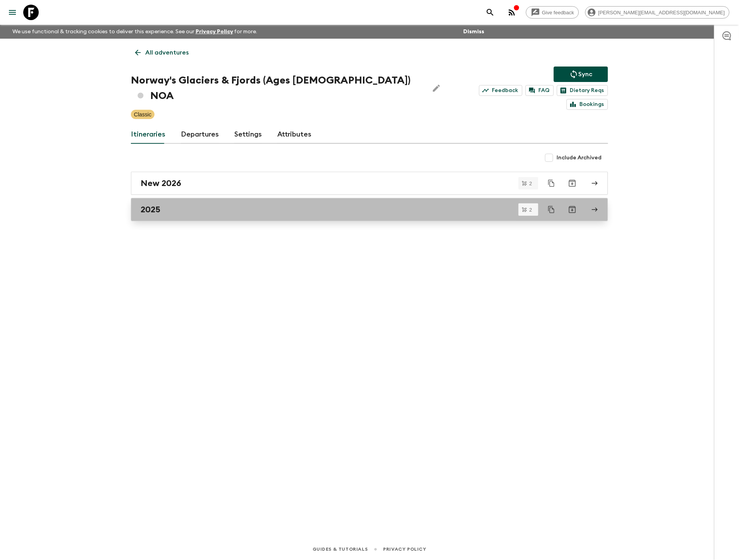  What do you see at coordinates (501, 90) in the screenshot?
I see `a: Feedback` at bounding box center [501, 90].